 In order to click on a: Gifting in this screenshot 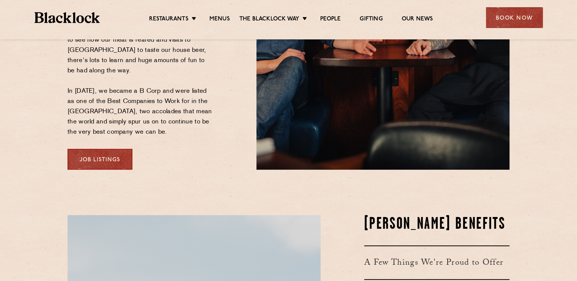, I will do `click(371, 20)`.